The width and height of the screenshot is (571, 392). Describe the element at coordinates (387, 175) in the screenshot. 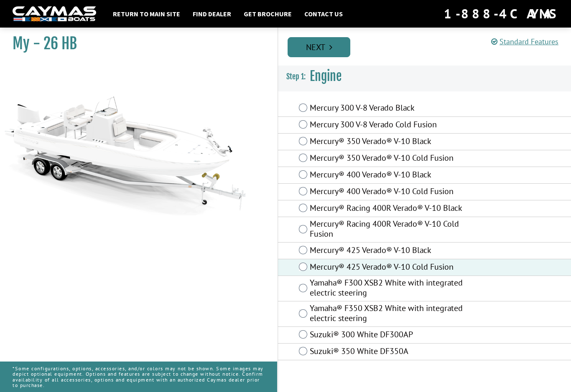

I see `label: Mercury® 400 Verado® V-10 Black` at that location.